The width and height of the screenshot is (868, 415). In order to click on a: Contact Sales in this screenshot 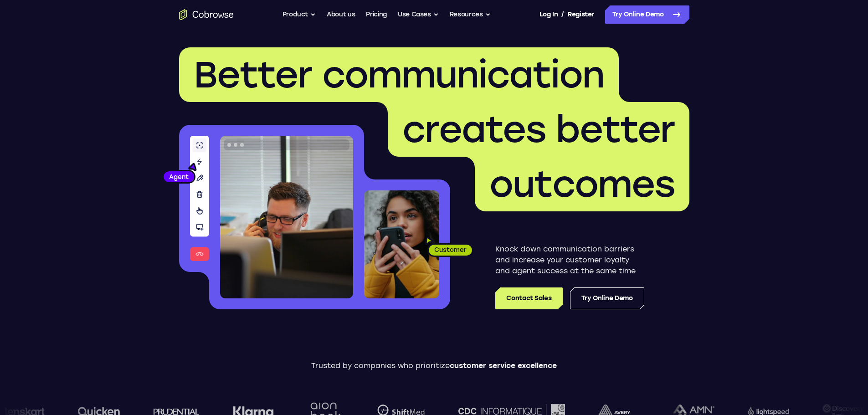, I will do `click(528, 299)`.